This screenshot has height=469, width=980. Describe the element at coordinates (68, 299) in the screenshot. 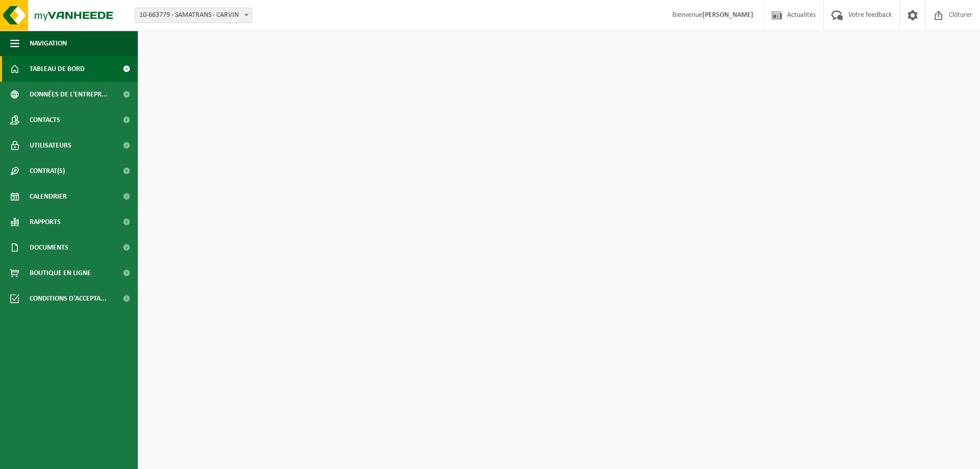

I see `span: Conditions d'accepta...` at that location.